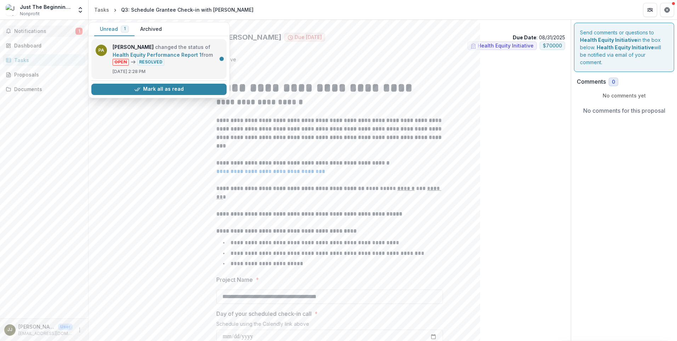  Describe the element at coordinates (591, 81) in the screenshot. I see `h2: Comments` at that location.